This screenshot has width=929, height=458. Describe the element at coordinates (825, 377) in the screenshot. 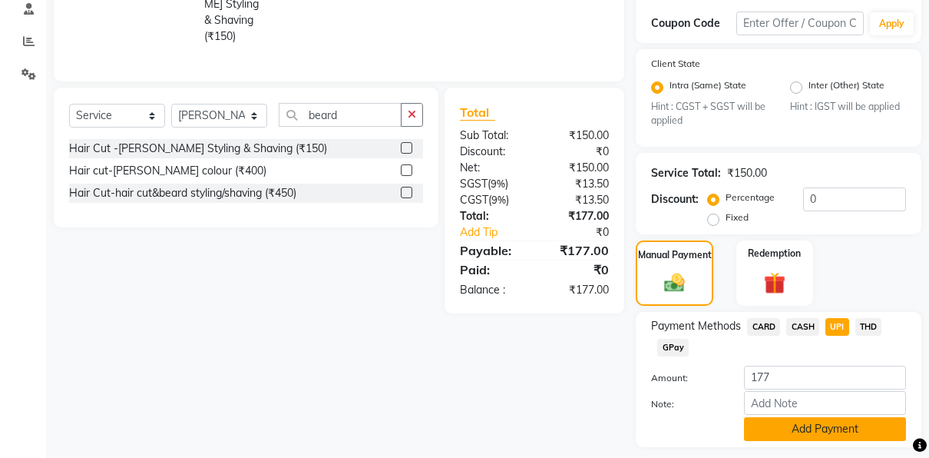

I see `input: Amount` at that location.